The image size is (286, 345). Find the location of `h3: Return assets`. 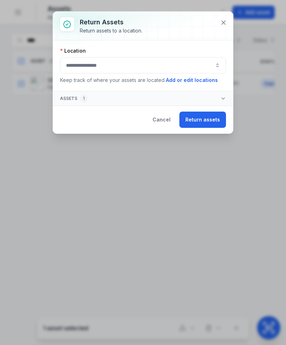

h3: Return assets is located at coordinates (111, 22).